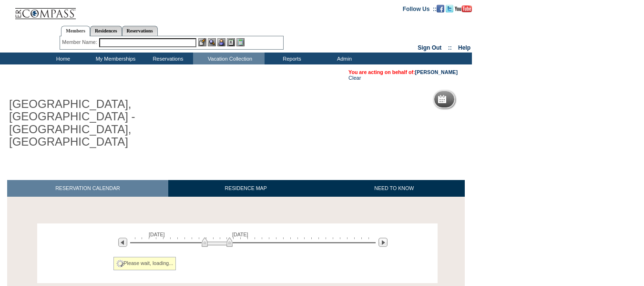  I want to click on img: Impersonate, so click(221, 42).